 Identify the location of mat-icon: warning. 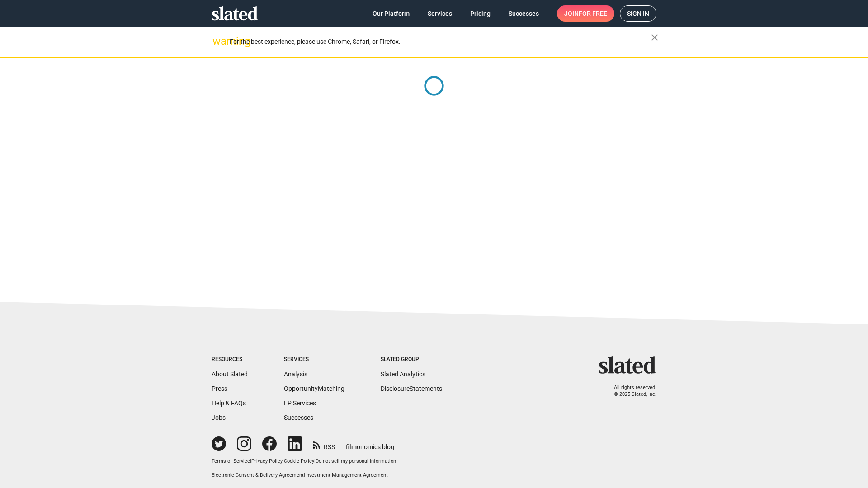
(218, 41).